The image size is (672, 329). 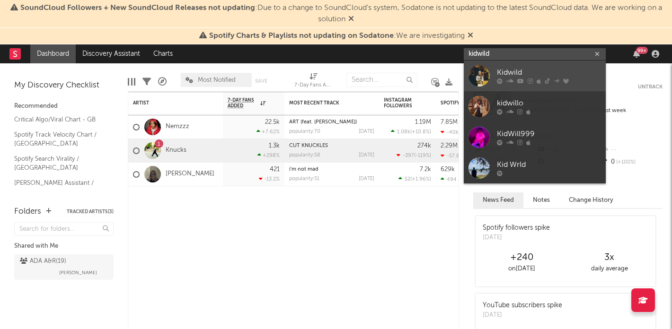 What do you see at coordinates (176, 151) in the screenshot?
I see `a: Knucks` at bounding box center [176, 151].